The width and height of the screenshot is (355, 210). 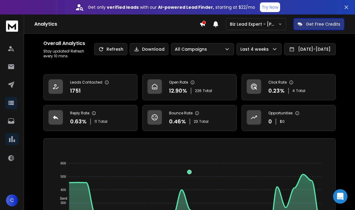 What do you see at coordinates (178, 121) in the screenshot?
I see `p: 0.46 %` at bounding box center [178, 121].